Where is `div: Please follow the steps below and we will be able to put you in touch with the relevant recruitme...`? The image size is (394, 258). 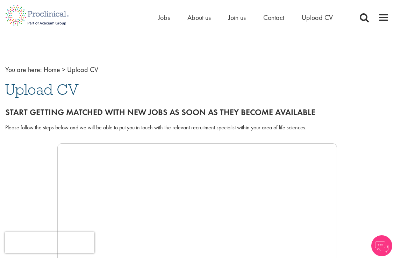
div: Please follow the steps below and we will be able to put you in touch with the relevant recruitme... is located at coordinates (197, 128).